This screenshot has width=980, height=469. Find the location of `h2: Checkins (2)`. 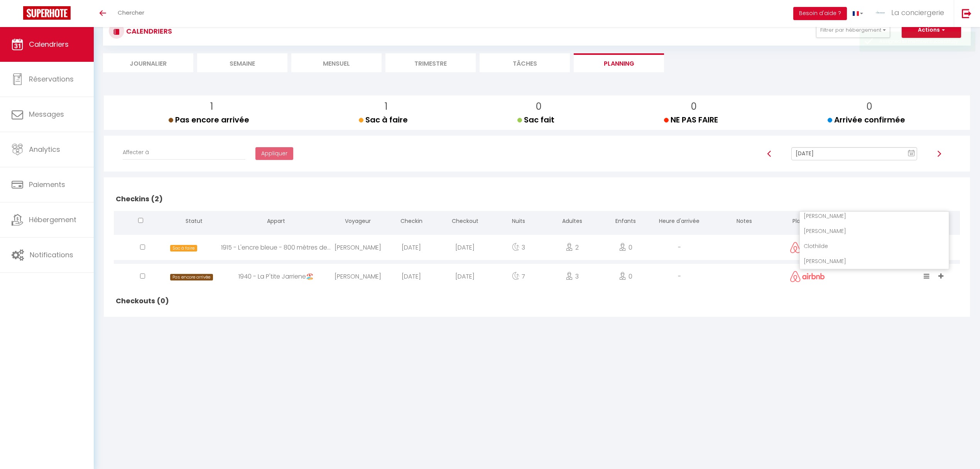

h2: Checkins (2) is located at coordinates (537, 199).